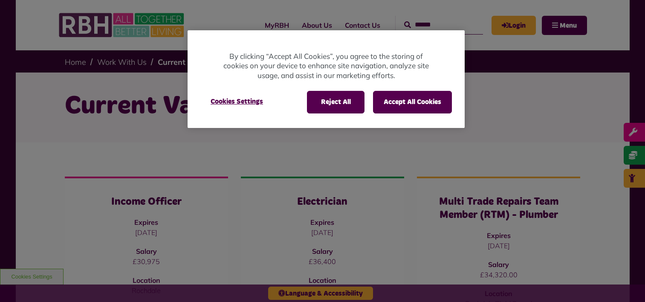 This screenshot has width=645, height=302. I want to click on button: Reject All, so click(335, 102).